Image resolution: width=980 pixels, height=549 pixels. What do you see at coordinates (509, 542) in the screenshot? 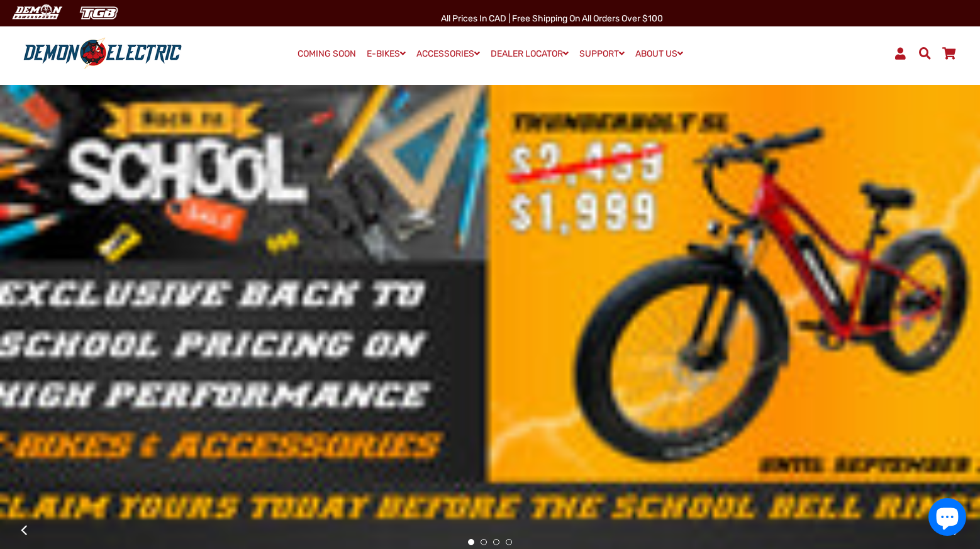
I see `button: 4 of 4` at bounding box center [509, 542].